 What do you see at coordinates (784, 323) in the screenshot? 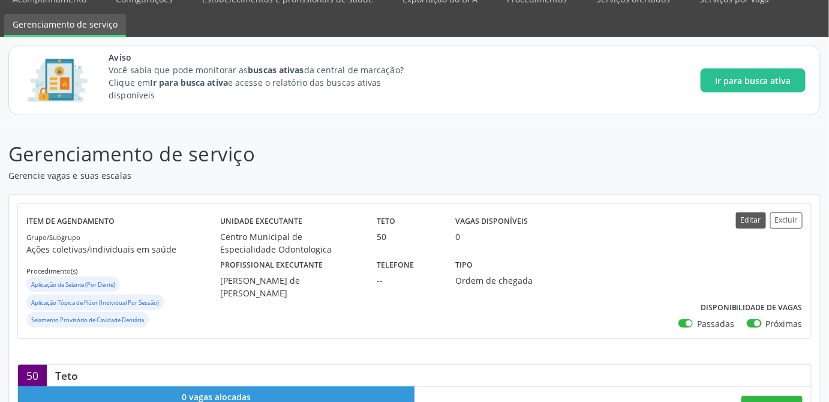
I see `label: Próximas` at bounding box center [784, 323].